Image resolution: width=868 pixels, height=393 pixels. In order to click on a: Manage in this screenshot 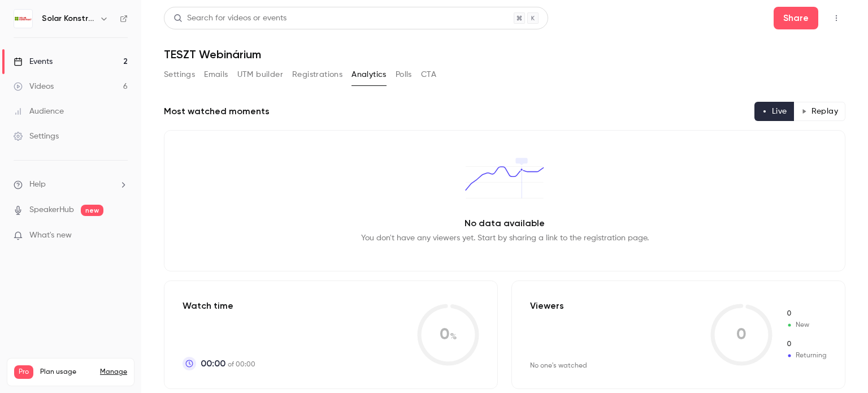, I will do `click(113, 372)`.